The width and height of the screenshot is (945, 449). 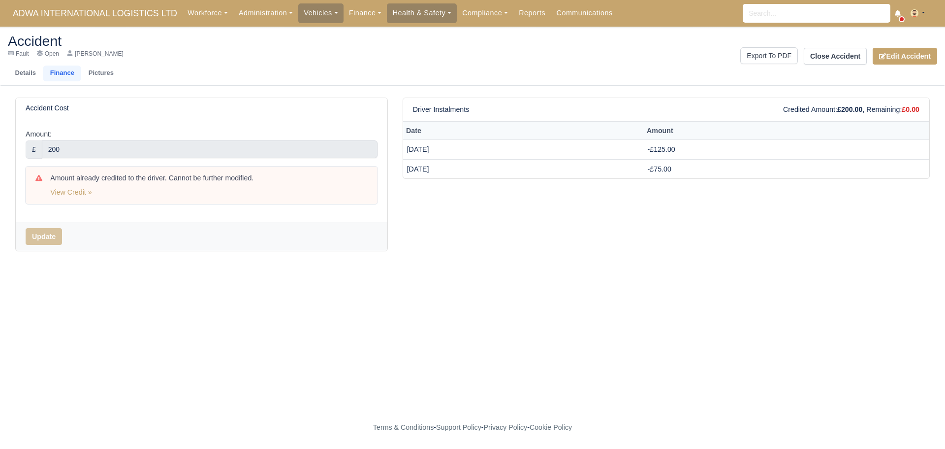 What do you see at coordinates (836, 56) in the screenshot?
I see `button: Close Accident` at bounding box center [836, 56].